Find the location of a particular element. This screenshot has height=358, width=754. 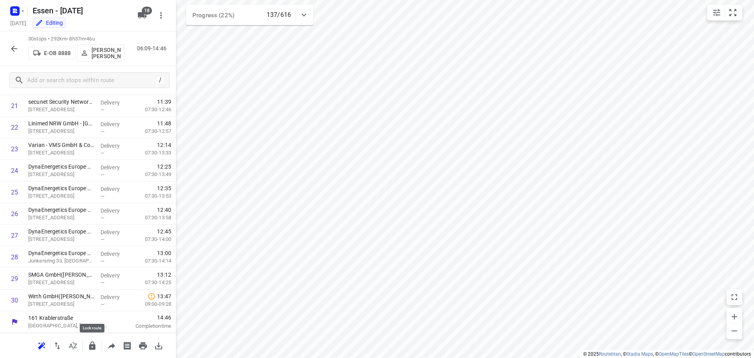

span: 18 is located at coordinates (147, 11).